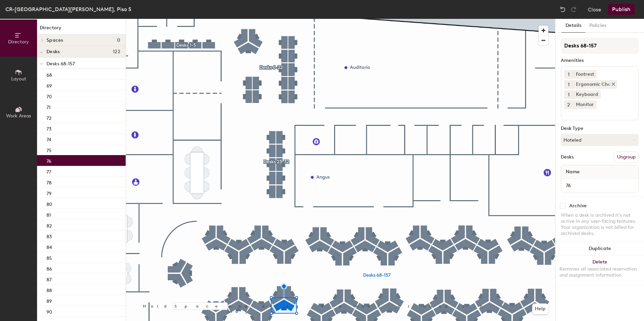 The height and width of the screenshot is (321, 644). I want to click on button: Duplicate, so click(599, 249).